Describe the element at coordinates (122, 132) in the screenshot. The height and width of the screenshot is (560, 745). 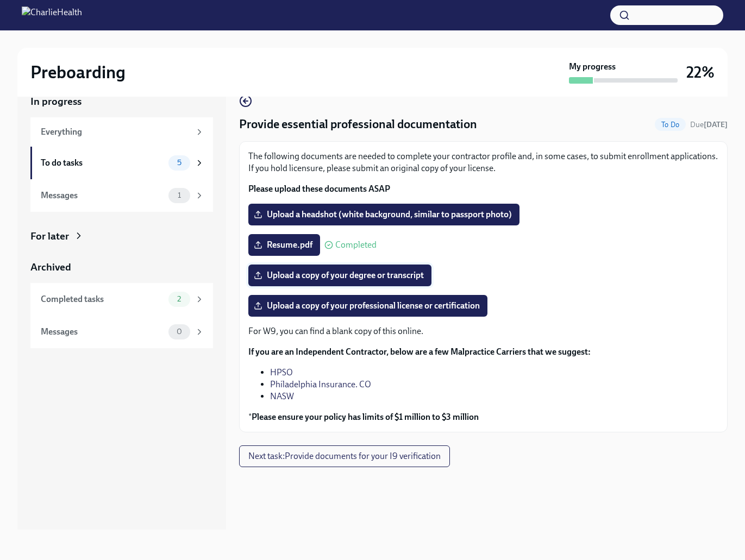
I see `a: Everything` at that location.